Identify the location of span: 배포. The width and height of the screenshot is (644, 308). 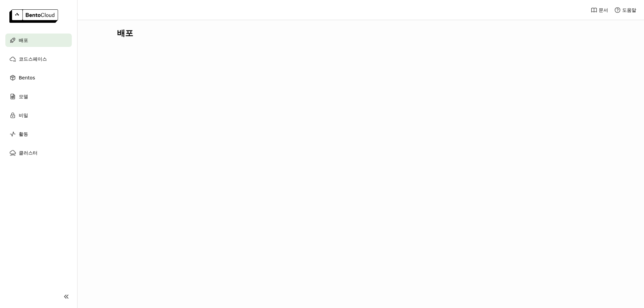
(23, 40).